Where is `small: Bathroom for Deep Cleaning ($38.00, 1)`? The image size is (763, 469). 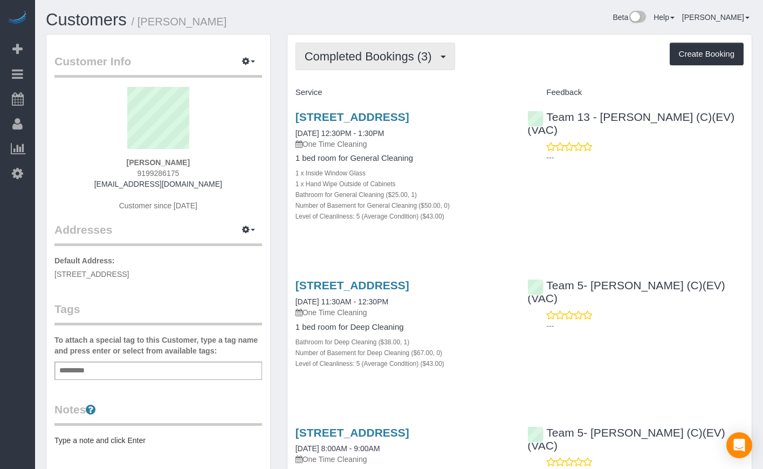 small: Bathroom for Deep Cleaning ($38.00, 1) is located at coordinates (353, 342).